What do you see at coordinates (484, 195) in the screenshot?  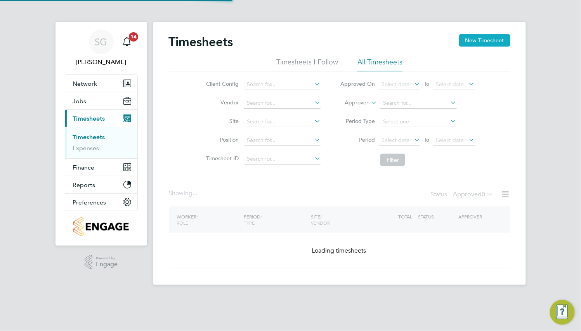 I see `span: 0` at bounding box center [484, 195].